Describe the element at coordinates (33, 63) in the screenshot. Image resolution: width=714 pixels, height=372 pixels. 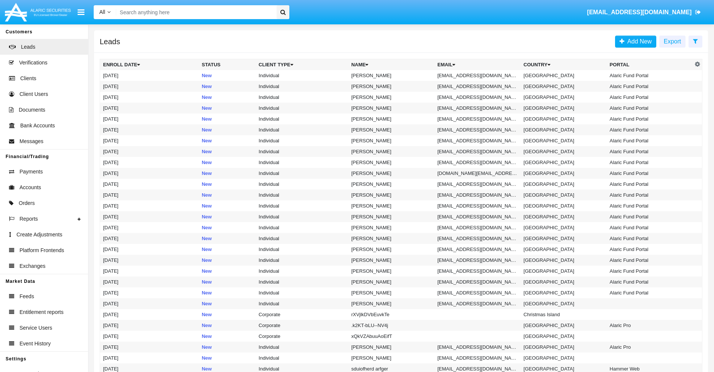
I see `span: Verifications` at that location.